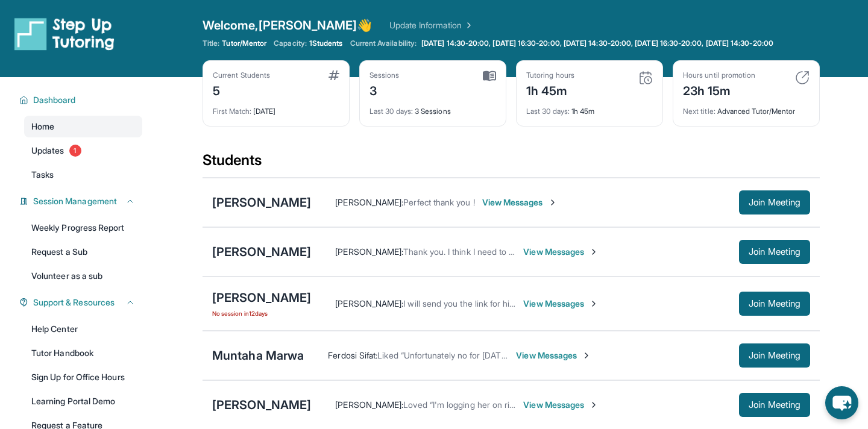 The height and width of the screenshot is (429, 868). Describe the element at coordinates (570, 251) in the screenshot. I see `span: Thank you. I think I need to contact step up for changing his schedule. Thank you again!` at that location.